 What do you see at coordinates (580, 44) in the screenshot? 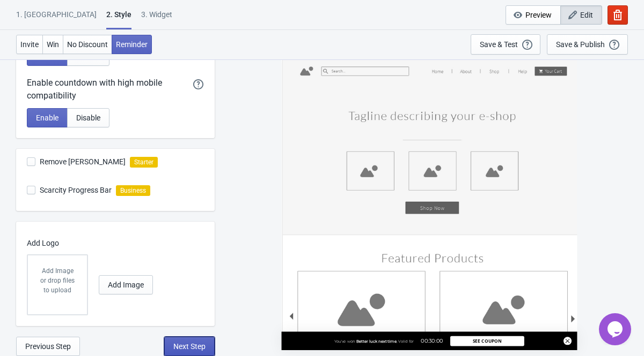
I see `div: Save & Publish` at bounding box center [580, 44].